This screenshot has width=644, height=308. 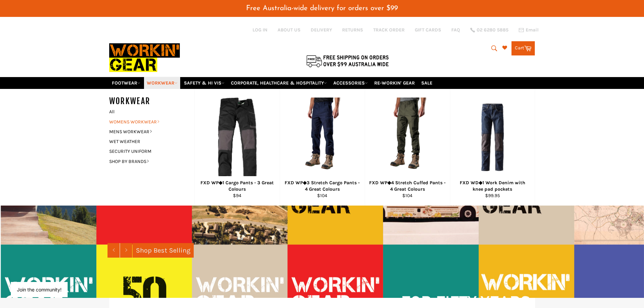 I want to click on span: 02 6280 5885, so click(x=493, y=30).